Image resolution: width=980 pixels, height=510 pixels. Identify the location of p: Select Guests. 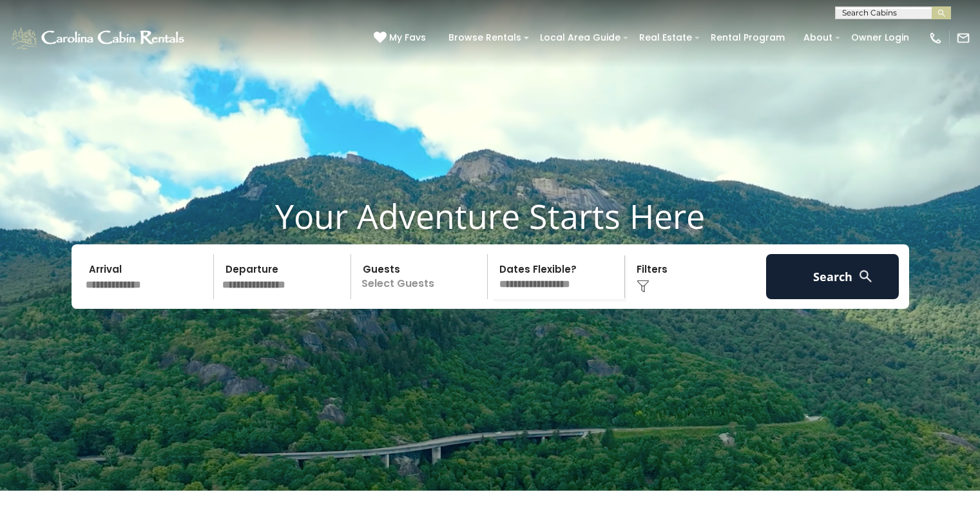
(421, 276).